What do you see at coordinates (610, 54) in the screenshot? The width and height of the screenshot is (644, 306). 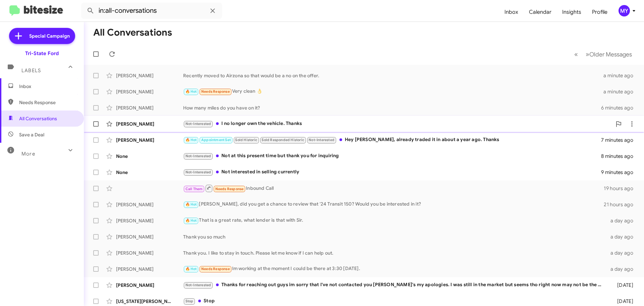 I see `span: Older Messages` at bounding box center [610, 54].